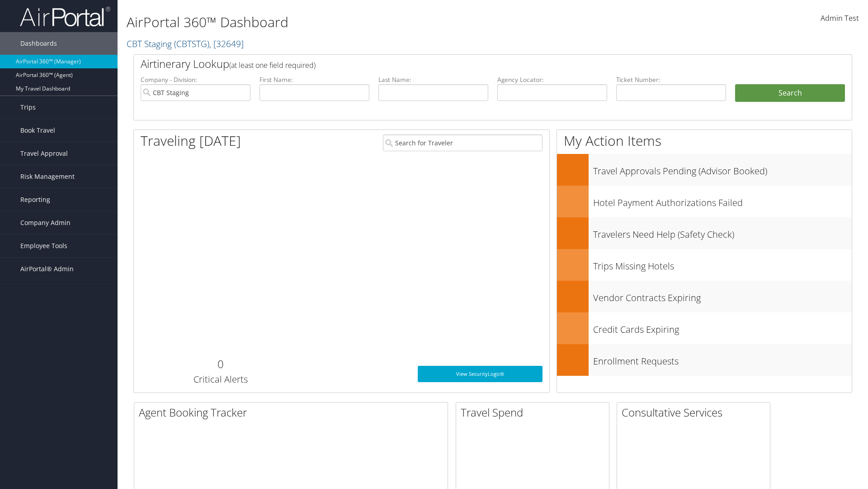 Image resolution: width=868 pixels, height=489 pixels. Describe the element at coordinates (371, 22) in the screenshot. I see `h1: AirPortal 360™ Dashboard` at that location.